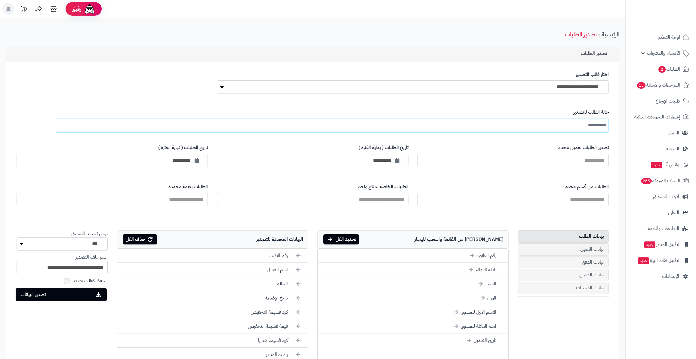 This screenshot has height=359, width=696. I want to click on a: المراجعات والأسئلة15, so click(661, 85).